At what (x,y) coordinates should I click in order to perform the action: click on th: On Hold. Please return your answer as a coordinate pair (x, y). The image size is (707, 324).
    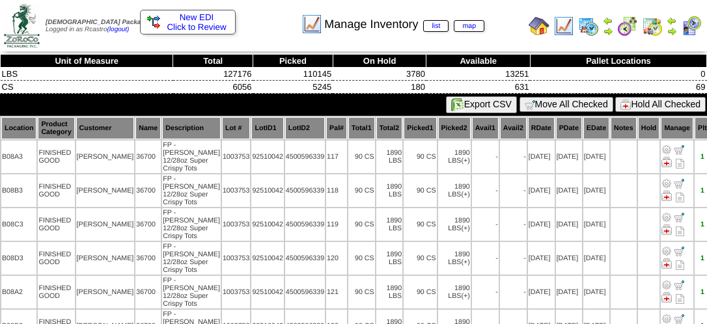
    Looking at the image, I should click on (379, 61).